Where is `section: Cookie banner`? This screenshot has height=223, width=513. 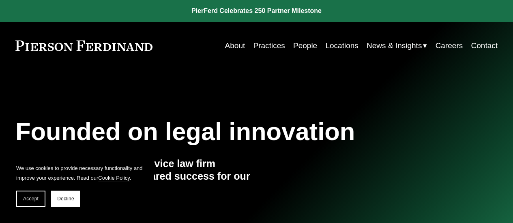
section: Cookie banner is located at coordinates (81, 185).